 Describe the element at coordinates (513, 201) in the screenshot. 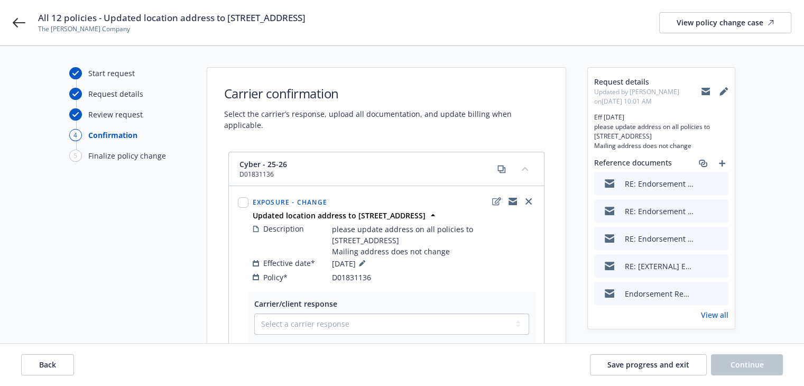

I see `a: copyLogging` at that location.